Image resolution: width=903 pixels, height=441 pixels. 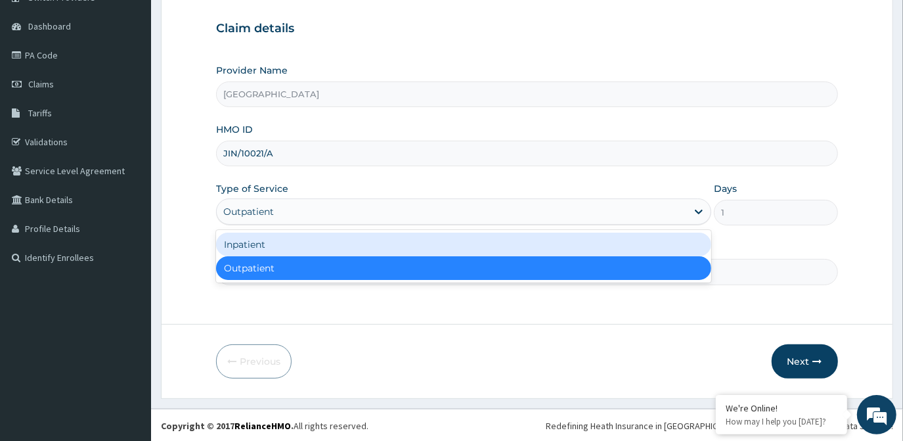 What do you see at coordinates (227, 426) in the screenshot?
I see `strong: Copyright © 2017 .` at bounding box center [227, 426].